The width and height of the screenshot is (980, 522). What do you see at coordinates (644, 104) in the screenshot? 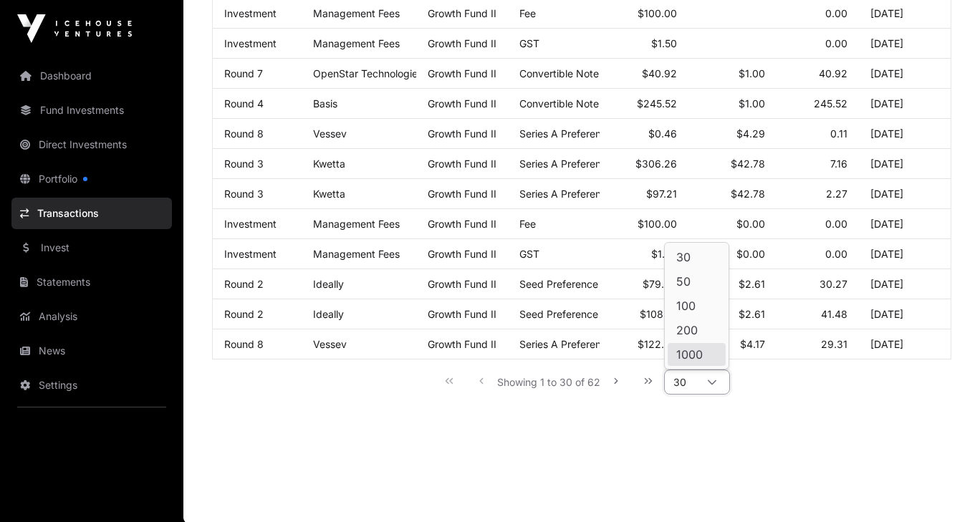
I see `td: $245.52` at bounding box center [644, 104].